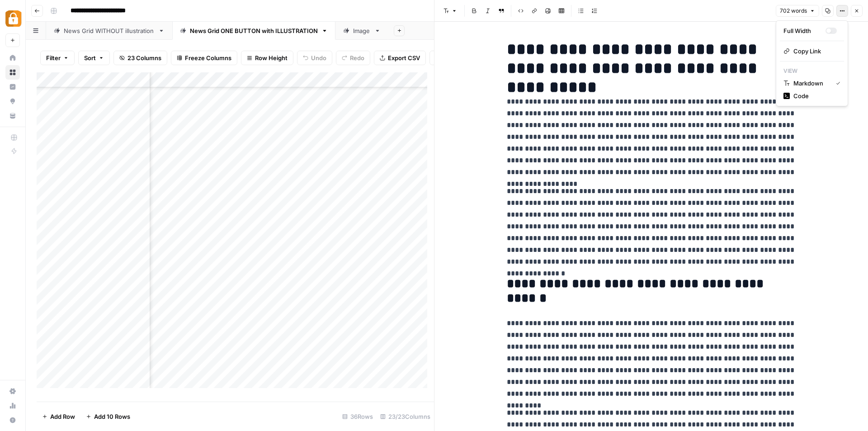 This screenshot has width=868, height=431. Describe the element at coordinates (203, 58) in the screenshot. I see `button: Freeze Columns` at that location.